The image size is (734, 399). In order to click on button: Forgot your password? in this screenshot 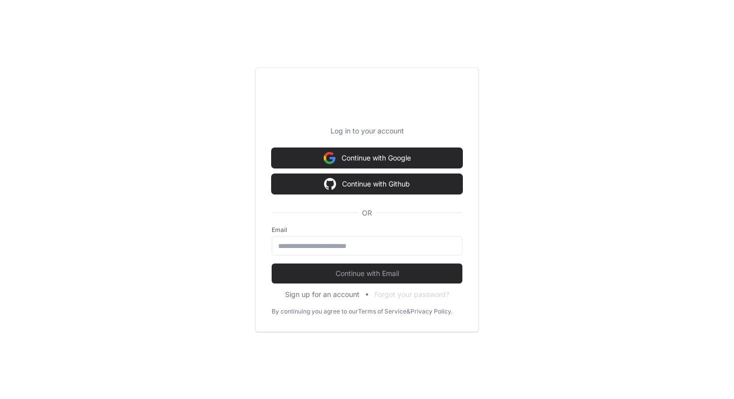, I will do `click(412, 294)`.